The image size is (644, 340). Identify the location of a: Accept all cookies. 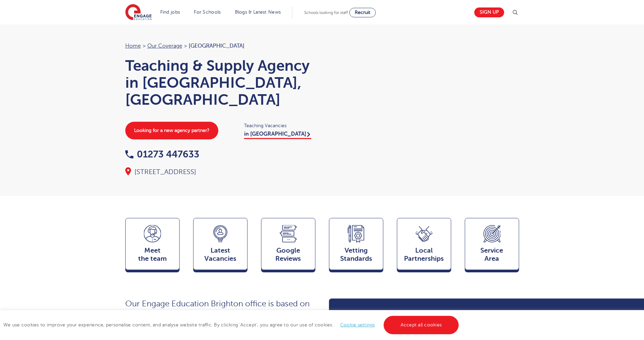
(422, 325).